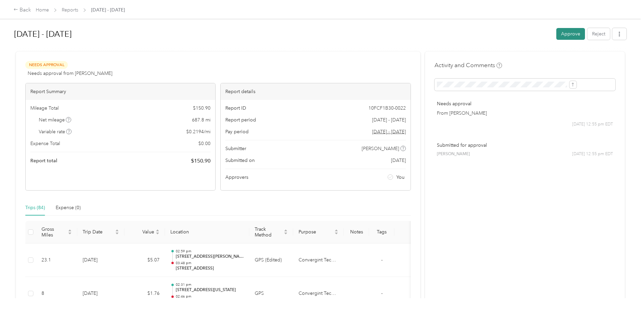 The width and height of the screenshot is (644, 310). What do you see at coordinates (318, 232) in the screenshot?
I see `th: Purpose` at bounding box center [318, 232].